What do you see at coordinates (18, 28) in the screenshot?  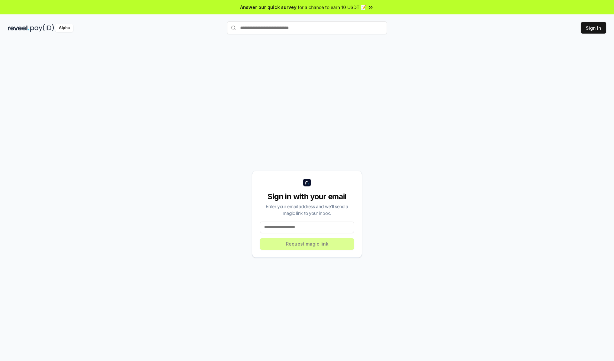 I see `img: reveel_dark` at bounding box center [18, 28].